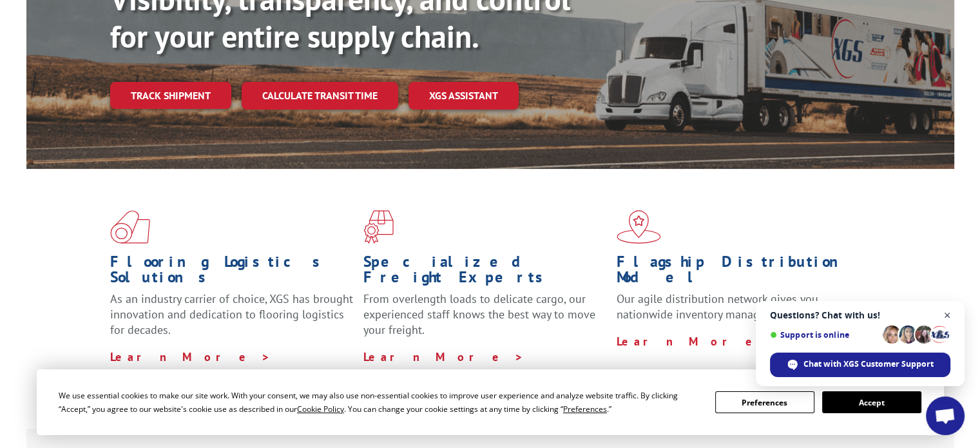 The height and width of the screenshot is (448, 980). I want to click on span: Close chat, so click(947, 315).